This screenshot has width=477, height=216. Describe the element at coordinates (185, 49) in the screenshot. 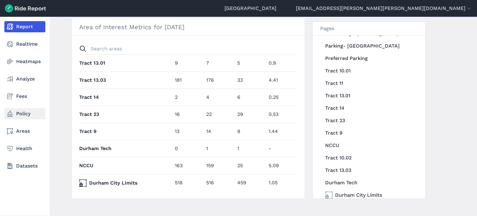

I see `input: Search areas` at that location.